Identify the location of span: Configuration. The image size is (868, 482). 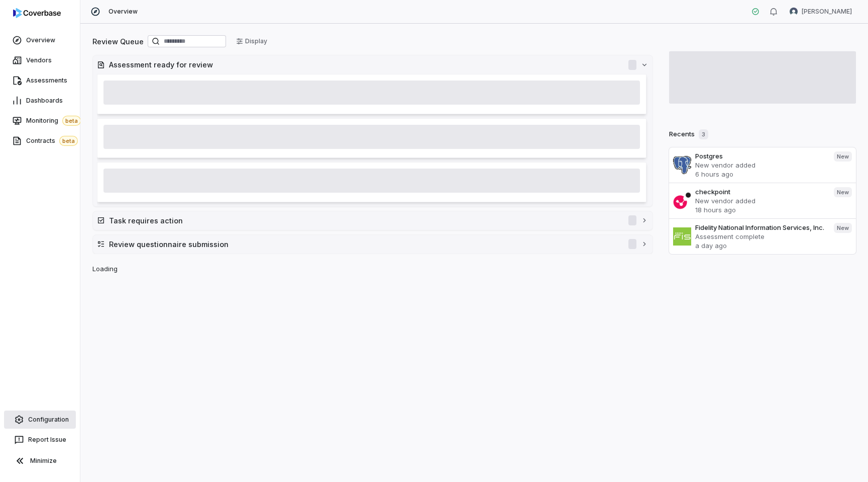
(48, 419).